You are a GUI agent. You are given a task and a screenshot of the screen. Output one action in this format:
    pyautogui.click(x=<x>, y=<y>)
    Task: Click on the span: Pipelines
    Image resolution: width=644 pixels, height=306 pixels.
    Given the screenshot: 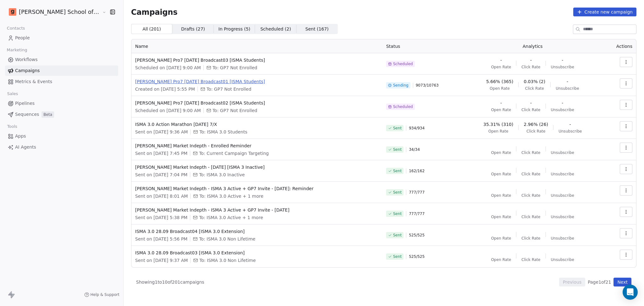 What is the action you would take?
    pyautogui.click(x=25, y=104)
    